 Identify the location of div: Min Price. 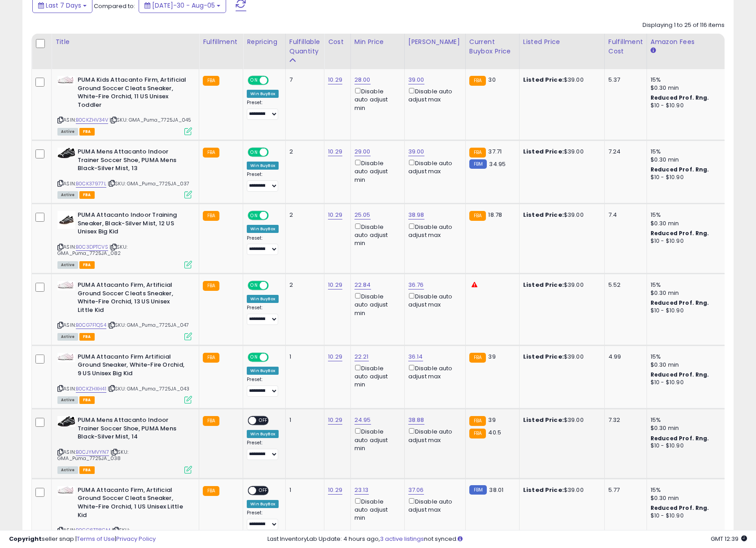
(377, 42).